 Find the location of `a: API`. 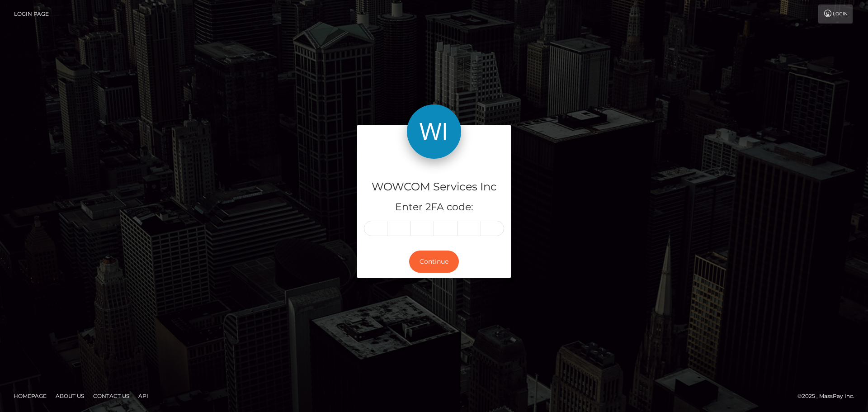

a: API is located at coordinates (143, 396).